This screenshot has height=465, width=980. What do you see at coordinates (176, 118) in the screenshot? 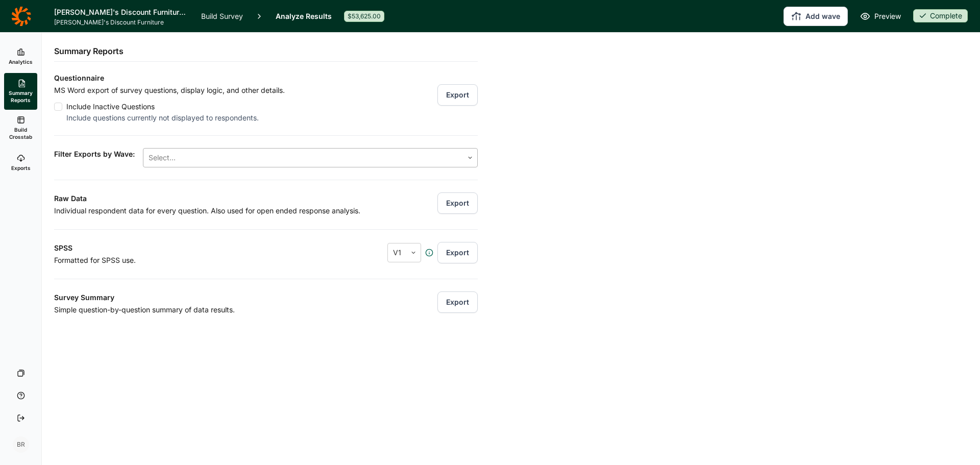
I see `div: Include questions currently not displayed to respondents.` at bounding box center [176, 118].